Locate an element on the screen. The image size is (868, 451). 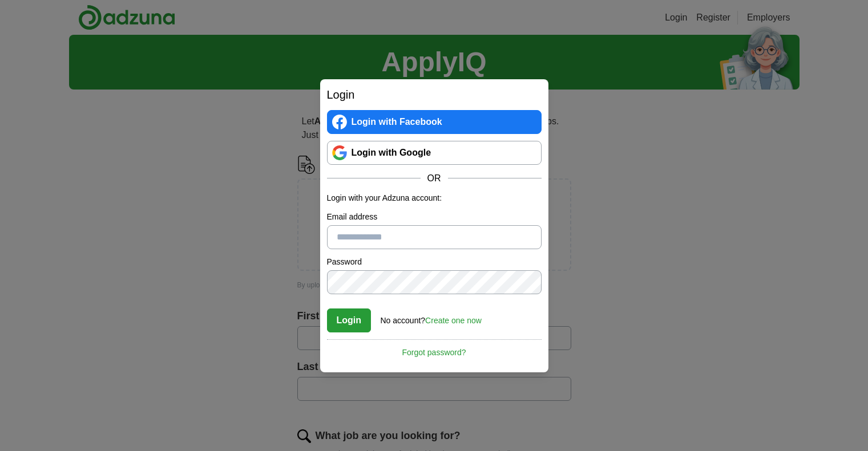
span: OR is located at coordinates (434, 178).